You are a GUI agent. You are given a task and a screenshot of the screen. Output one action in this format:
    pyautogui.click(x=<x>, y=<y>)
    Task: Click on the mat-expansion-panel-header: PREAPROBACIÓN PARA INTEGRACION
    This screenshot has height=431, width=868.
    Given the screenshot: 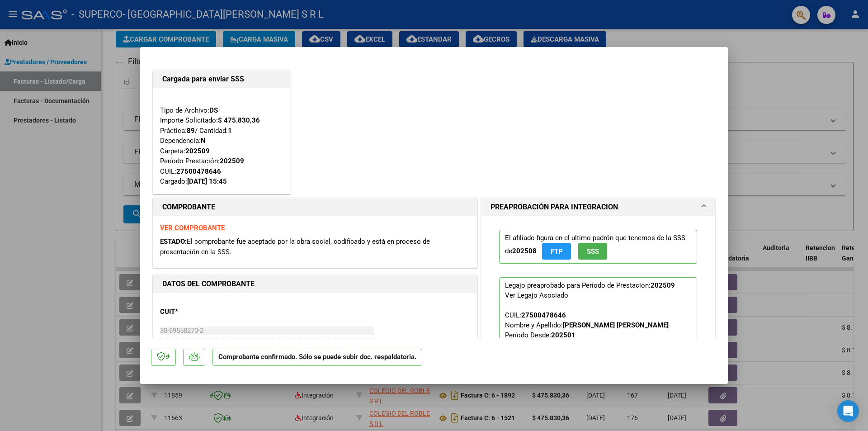 What is the action you would take?
    pyautogui.click(x=598, y=207)
    